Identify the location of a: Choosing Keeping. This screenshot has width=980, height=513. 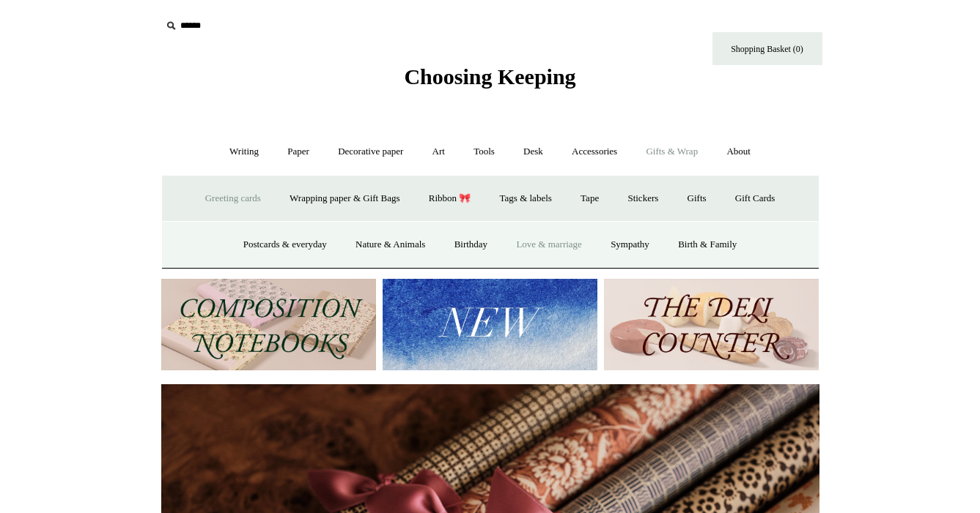
(490, 81).